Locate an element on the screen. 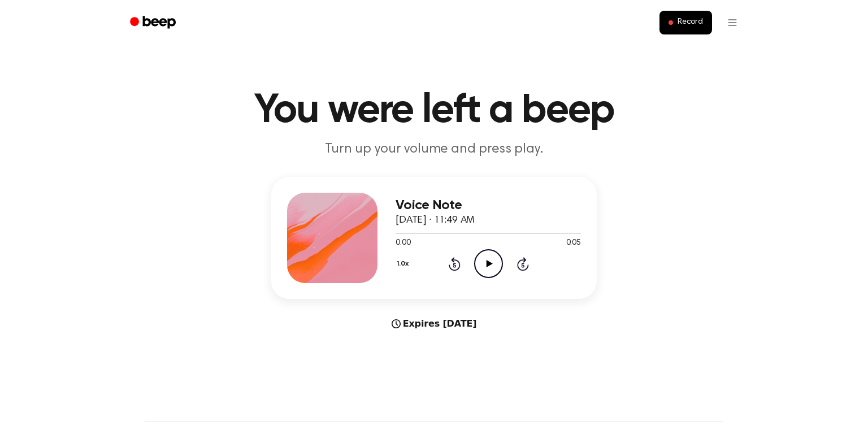  h1: You were left a beep is located at coordinates (434, 111).